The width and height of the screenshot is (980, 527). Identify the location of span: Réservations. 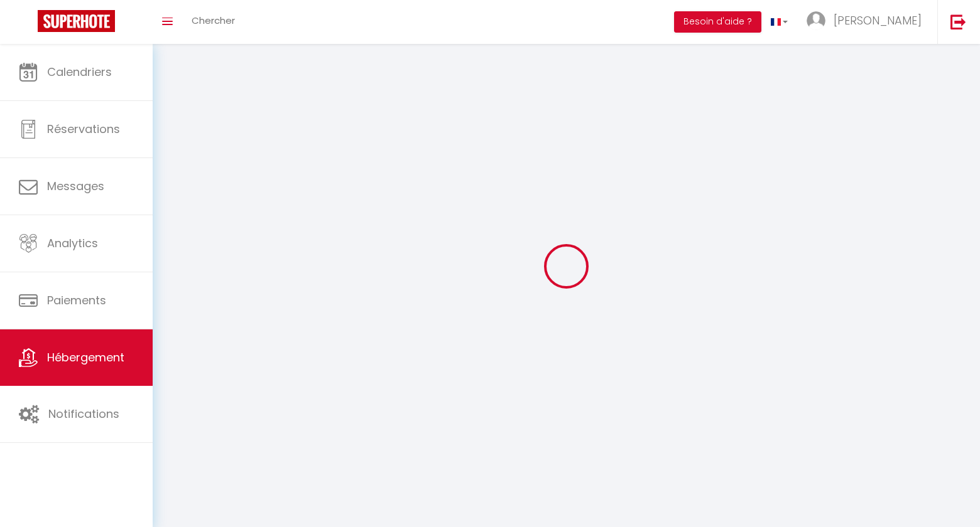
(84, 129).